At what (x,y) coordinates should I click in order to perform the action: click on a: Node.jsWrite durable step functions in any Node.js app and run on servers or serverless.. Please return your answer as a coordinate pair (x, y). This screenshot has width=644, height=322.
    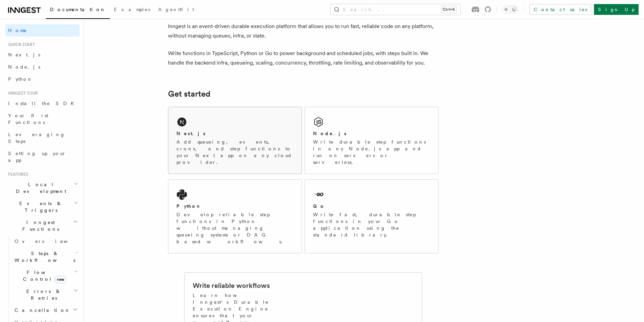
    Looking at the image, I should click on (371, 140).